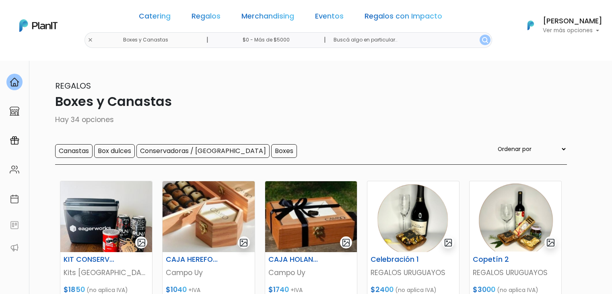 Image resolution: width=612 pixels, height=294 pixels. I want to click on img: search_button-432b6d5273f82d61273b3651a40e1bd1b912527efae98b1b7a1b2c0702e16a8d.svg, so click(485, 40).